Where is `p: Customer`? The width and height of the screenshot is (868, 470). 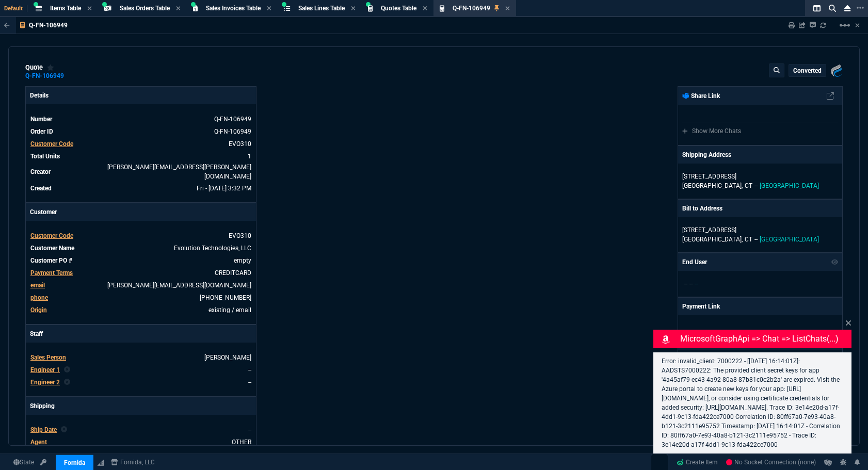
p: Customer is located at coordinates (141, 212).